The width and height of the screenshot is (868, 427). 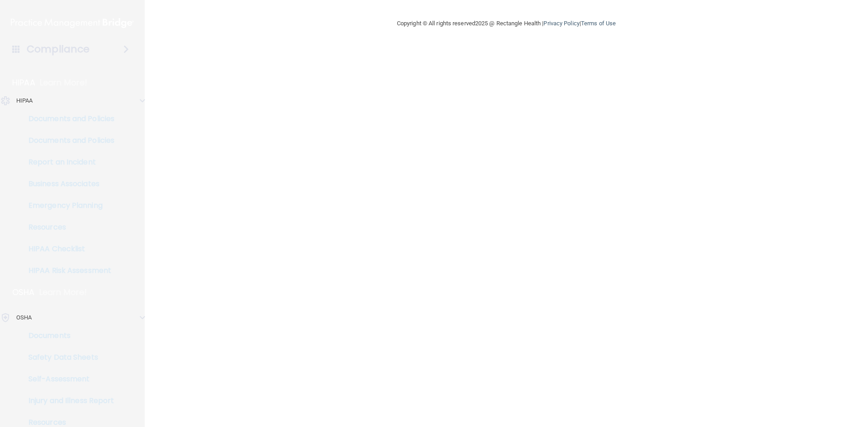 I want to click on p: Injury and Illness Report, so click(x=67, y=401).